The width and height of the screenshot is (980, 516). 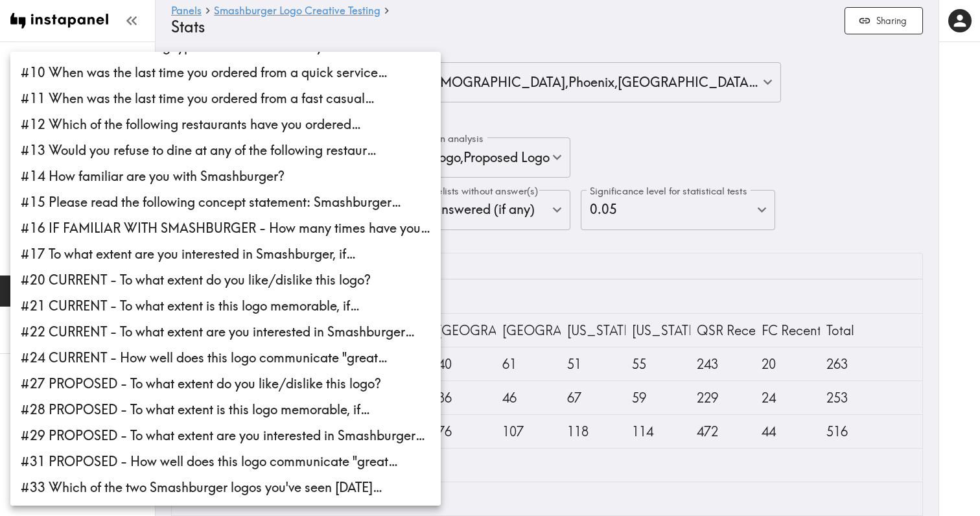 What do you see at coordinates (226, 358) in the screenshot?
I see `li: #24 CURRENT - How well does this logo communicate "great…` at bounding box center [226, 358].